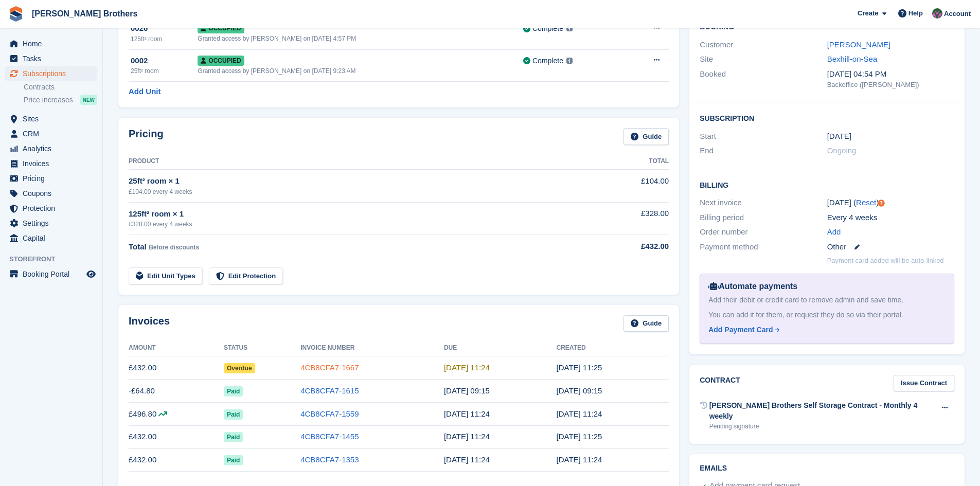 The width and height of the screenshot is (980, 486). Describe the element at coordinates (53, 134) in the screenshot. I see `span: CRM` at that location.